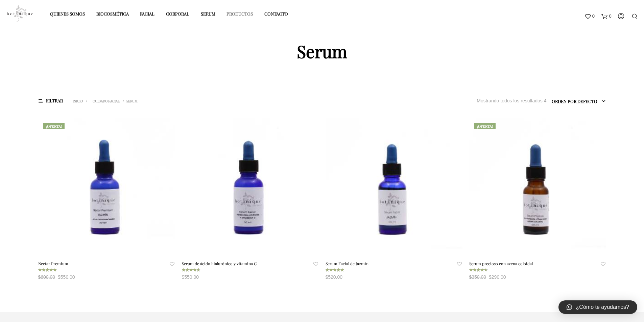  I want to click on span: ¿Cómo te ayudamos?, so click(603, 307).